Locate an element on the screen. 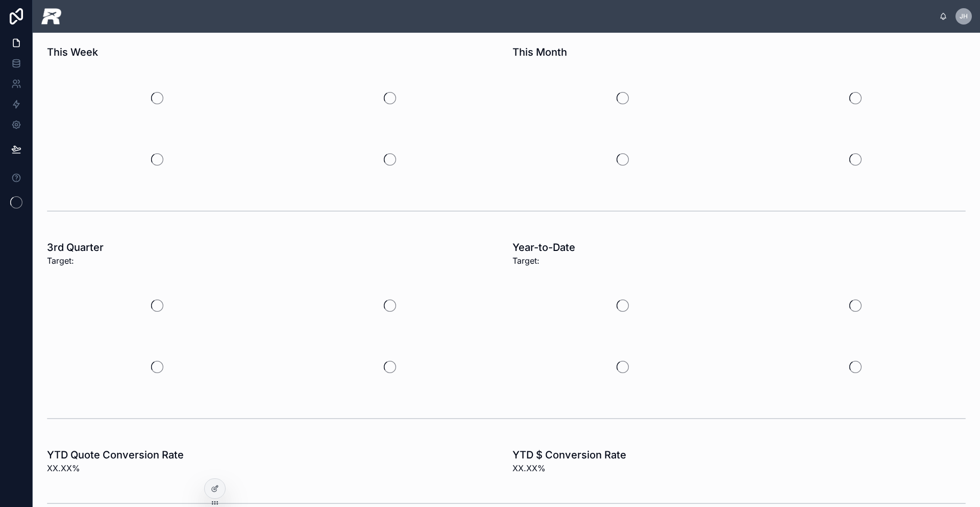 The image size is (980, 507). h1: YTD $ Conversion Rate is located at coordinates (569, 455).